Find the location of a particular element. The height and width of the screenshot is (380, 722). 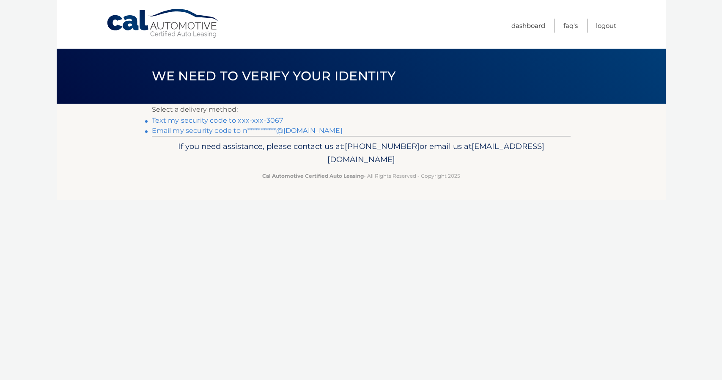

a: Text my security code to xxx-xxx-3067 is located at coordinates (217, 120).